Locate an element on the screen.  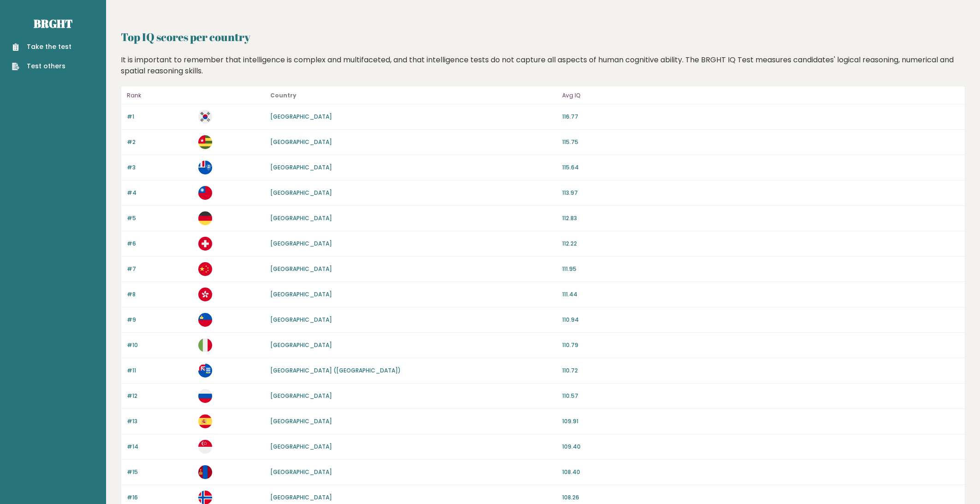
img: li.svg is located at coordinates (205, 319).